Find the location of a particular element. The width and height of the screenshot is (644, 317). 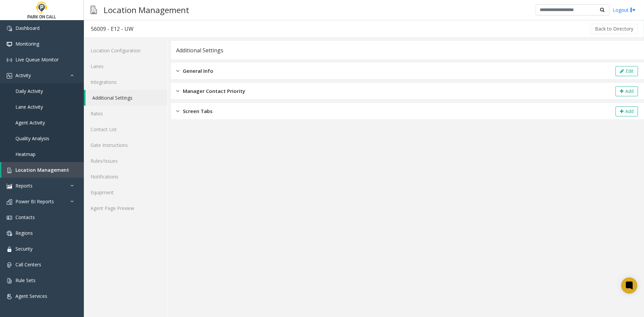

a: Contact List is located at coordinates (125, 129).